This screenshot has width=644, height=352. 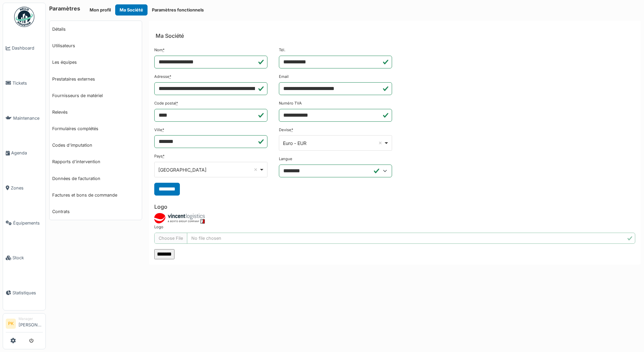 I want to click on a: Prestataires externes, so click(x=95, y=79).